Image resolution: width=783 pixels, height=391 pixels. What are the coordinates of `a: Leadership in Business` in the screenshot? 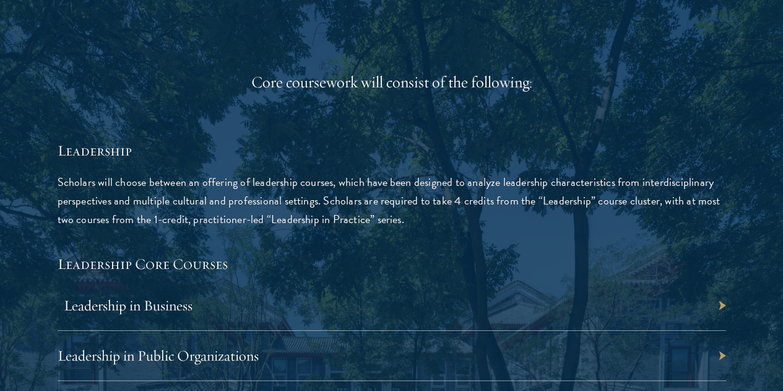 It's located at (128, 305).